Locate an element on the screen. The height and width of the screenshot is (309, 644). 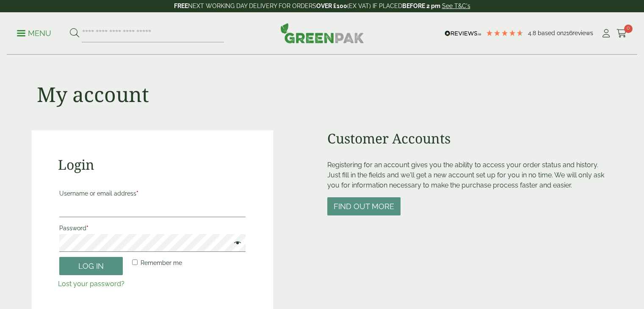
label: Password is located at coordinates (153, 228).